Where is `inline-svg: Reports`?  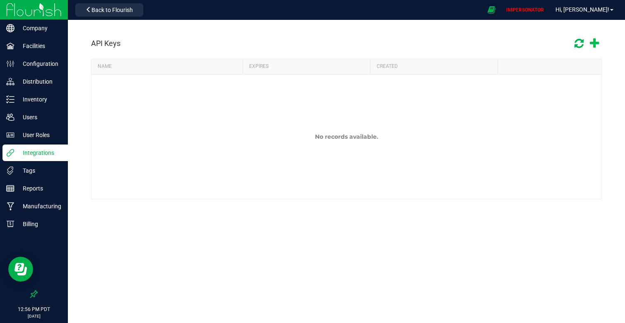 inline-svg: Reports is located at coordinates (10, 188).